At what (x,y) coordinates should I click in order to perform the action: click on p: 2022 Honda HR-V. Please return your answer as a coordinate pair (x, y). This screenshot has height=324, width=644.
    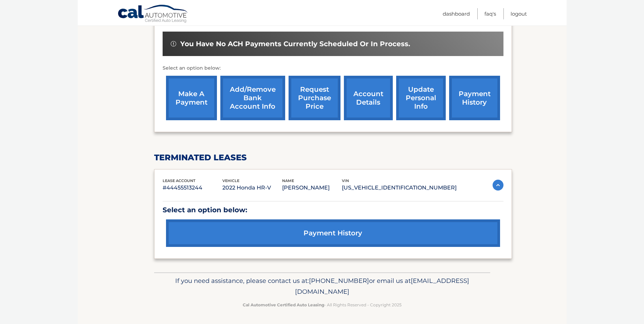
    Looking at the image, I should click on (252, 188).